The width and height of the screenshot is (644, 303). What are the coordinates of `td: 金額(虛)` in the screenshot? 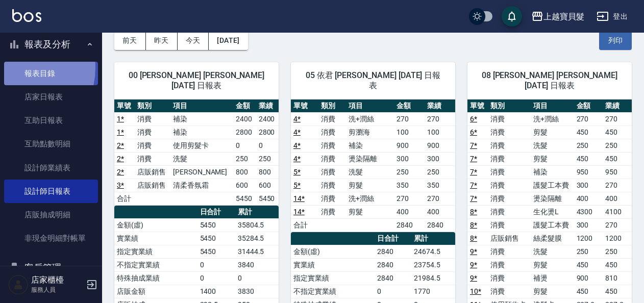 It's located at (156, 225).